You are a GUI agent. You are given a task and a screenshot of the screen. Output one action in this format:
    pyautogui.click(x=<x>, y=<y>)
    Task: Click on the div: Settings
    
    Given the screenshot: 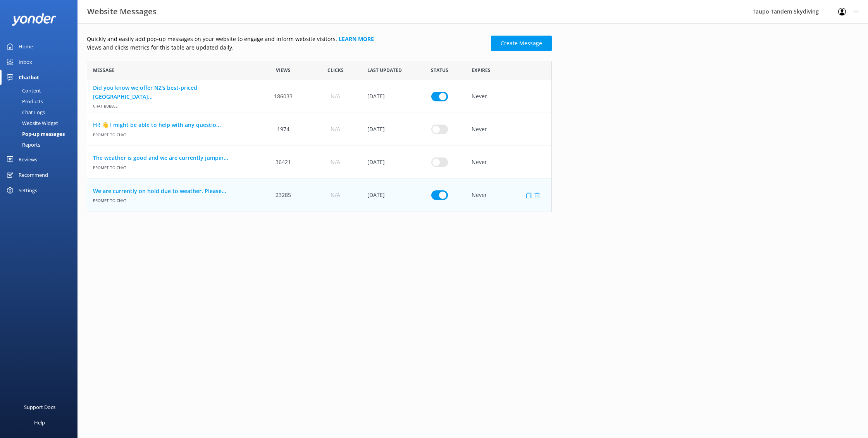 What is the action you would take?
    pyautogui.click(x=28, y=190)
    